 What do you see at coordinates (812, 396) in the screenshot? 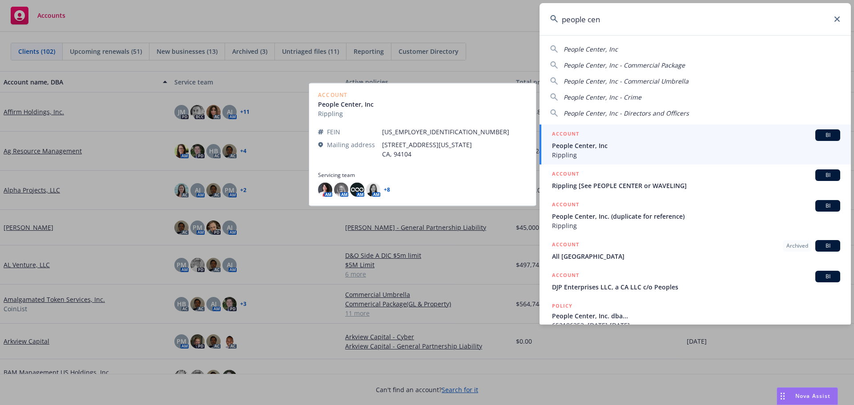
I see `span: Nova Assist` at bounding box center [812, 396].